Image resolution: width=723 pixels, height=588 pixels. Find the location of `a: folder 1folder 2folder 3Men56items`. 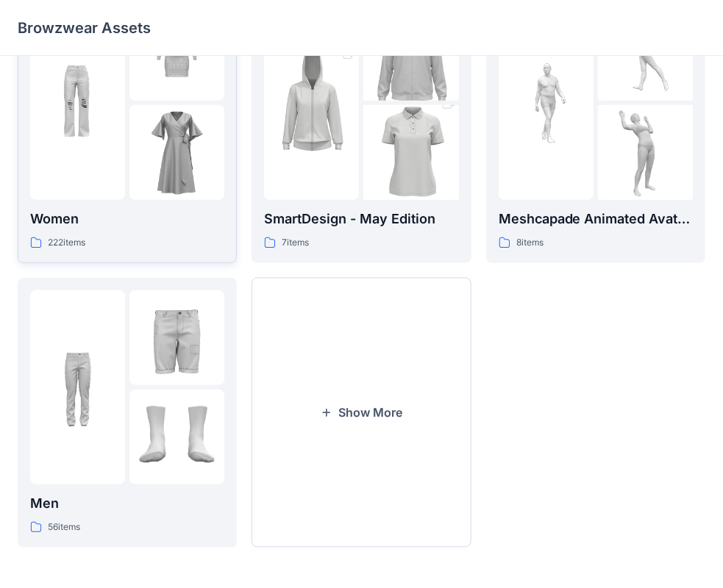

a: folder 1folder 2folder 3Men56items is located at coordinates (127, 412).